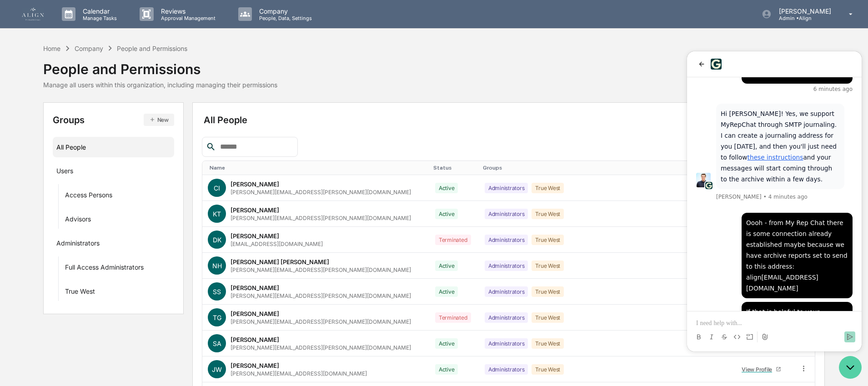 The height and width of the screenshot is (386, 868). I want to click on a: View Profile, so click(762, 369).